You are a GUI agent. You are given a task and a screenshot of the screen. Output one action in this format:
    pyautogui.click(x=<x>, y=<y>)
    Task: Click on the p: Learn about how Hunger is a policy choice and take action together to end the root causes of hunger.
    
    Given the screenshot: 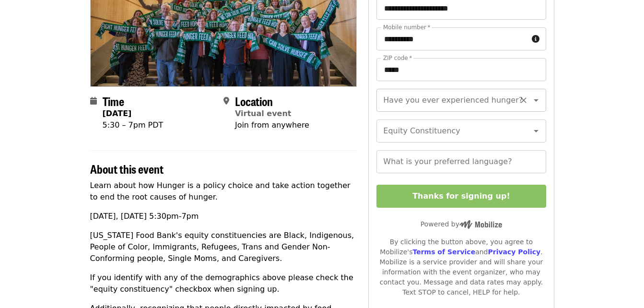 What is the action you would take?
    pyautogui.click(x=224, y=191)
    